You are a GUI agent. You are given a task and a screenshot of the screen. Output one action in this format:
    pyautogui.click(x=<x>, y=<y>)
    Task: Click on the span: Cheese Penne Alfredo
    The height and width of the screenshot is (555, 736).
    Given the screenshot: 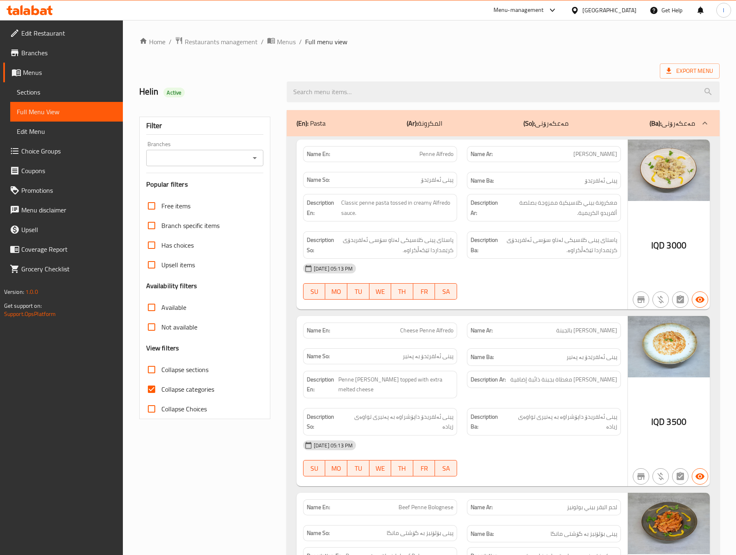 What is the action you would take?
    pyautogui.click(x=427, y=330)
    